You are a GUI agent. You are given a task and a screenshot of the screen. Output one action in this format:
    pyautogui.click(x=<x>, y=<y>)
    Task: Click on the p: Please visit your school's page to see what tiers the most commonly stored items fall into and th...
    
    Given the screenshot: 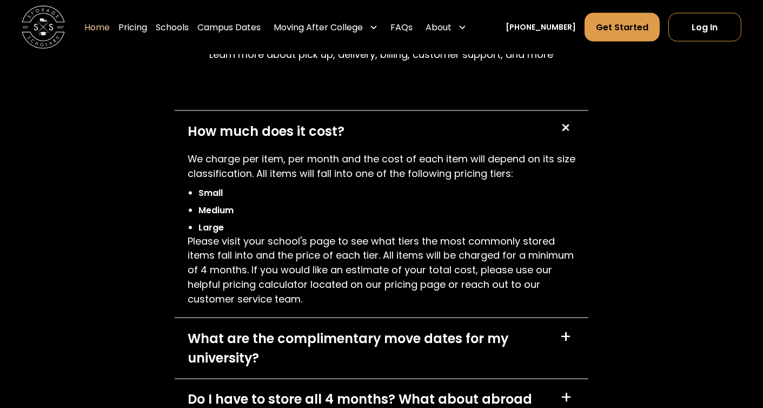 What is the action you would take?
    pyautogui.click(x=381, y=270)
    